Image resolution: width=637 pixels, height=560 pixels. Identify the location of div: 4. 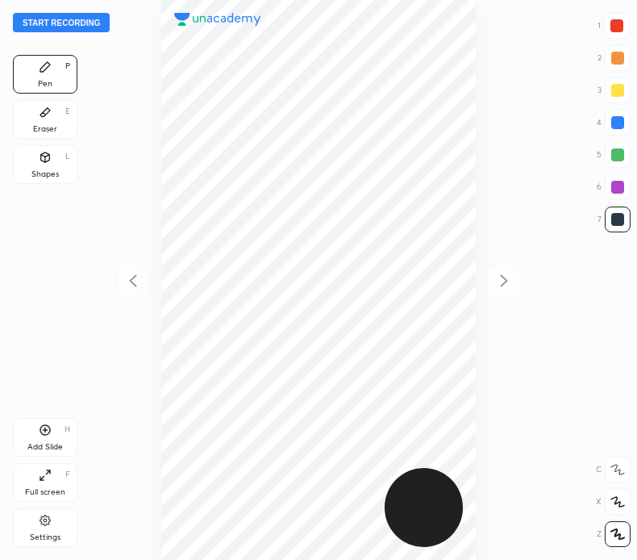
(614, 123).